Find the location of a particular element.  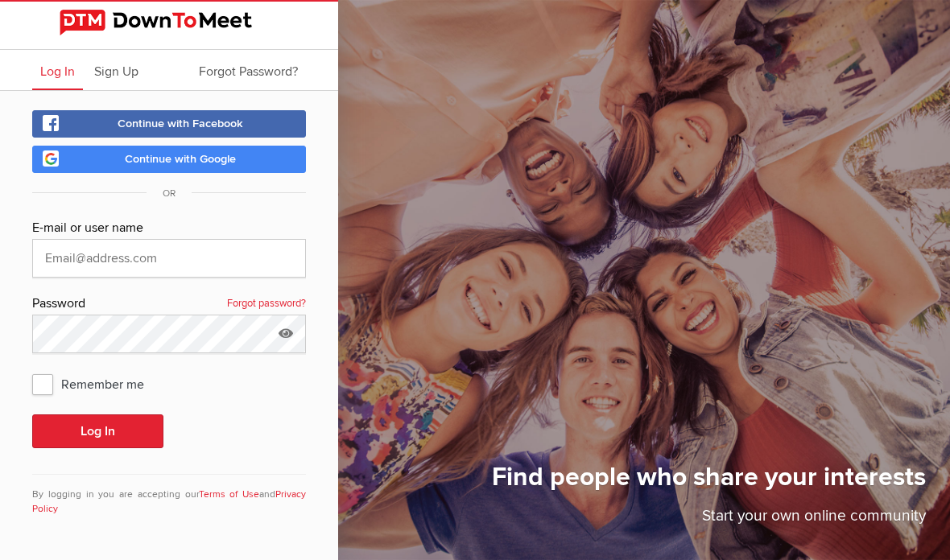

img: DownToMeet is located at coordinates (169, 22).